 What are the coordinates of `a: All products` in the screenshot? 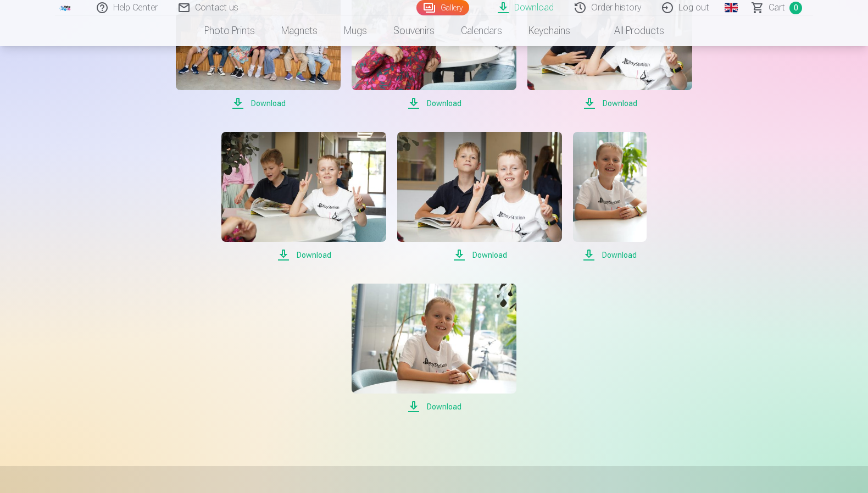 It's located at (630, 31).